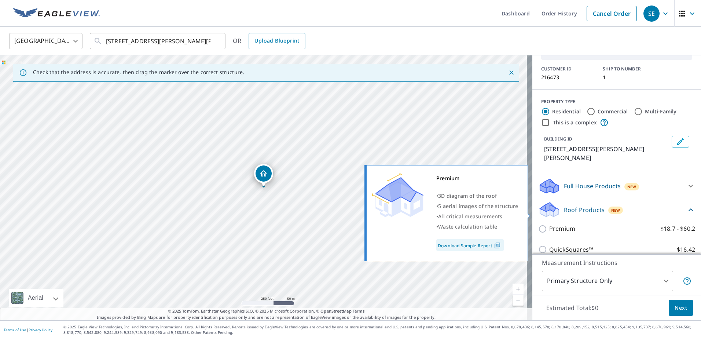 The height and width of the screenshot is (339, 701). What do you see at coordinates (518, 300) in the screenshot?
I see `a: Current Level 17, Zoom Out` at bounding box center [518, 300].